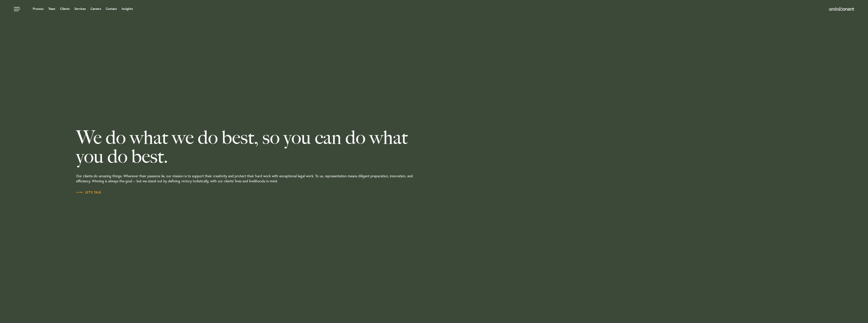  What do you see at coordinates (289, 147) in the screenshot?
I see `h2: We do what we do best, so you can do what you do best.` at bounding box center [289, 147].